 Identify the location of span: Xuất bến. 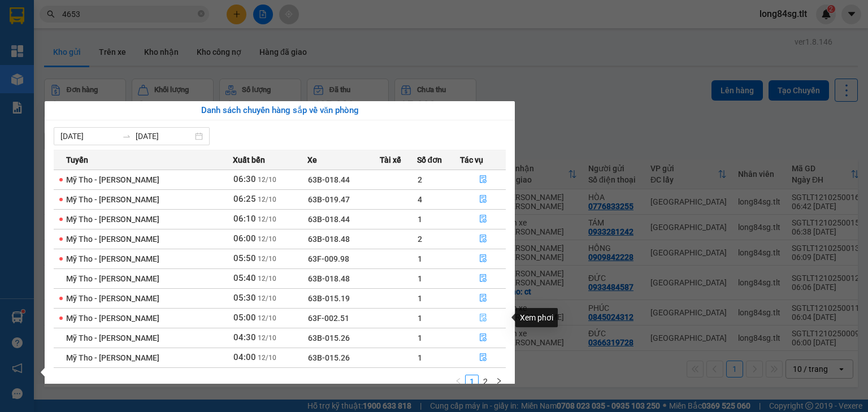
(248, 160).